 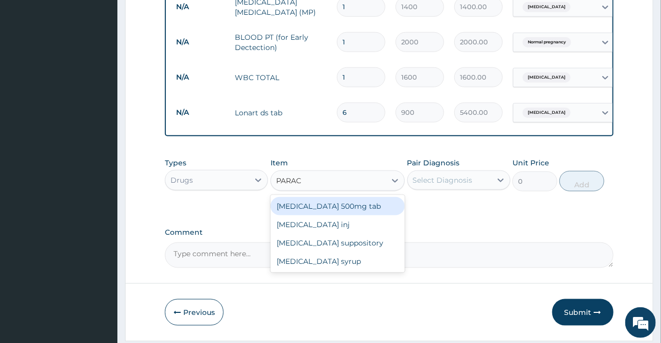 I want to click on button: Submit, so click(x=583, y=312).